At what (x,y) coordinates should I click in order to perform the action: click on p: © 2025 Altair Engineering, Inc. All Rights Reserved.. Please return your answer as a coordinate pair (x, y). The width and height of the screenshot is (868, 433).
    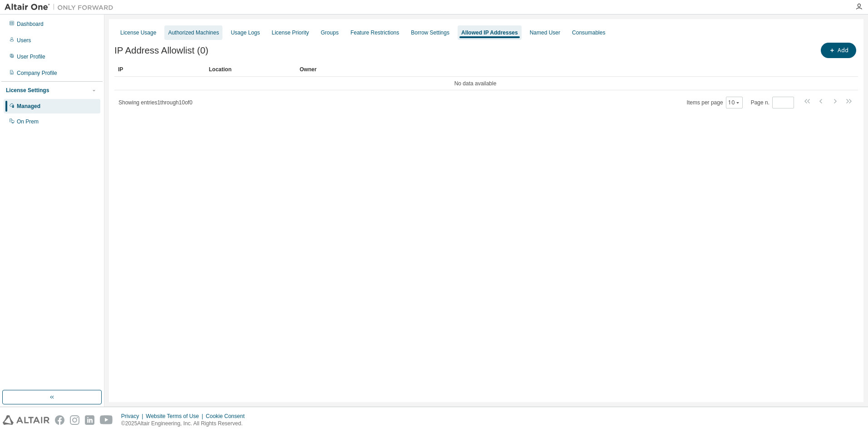
    Looking at the image, I should click on (186, 423).